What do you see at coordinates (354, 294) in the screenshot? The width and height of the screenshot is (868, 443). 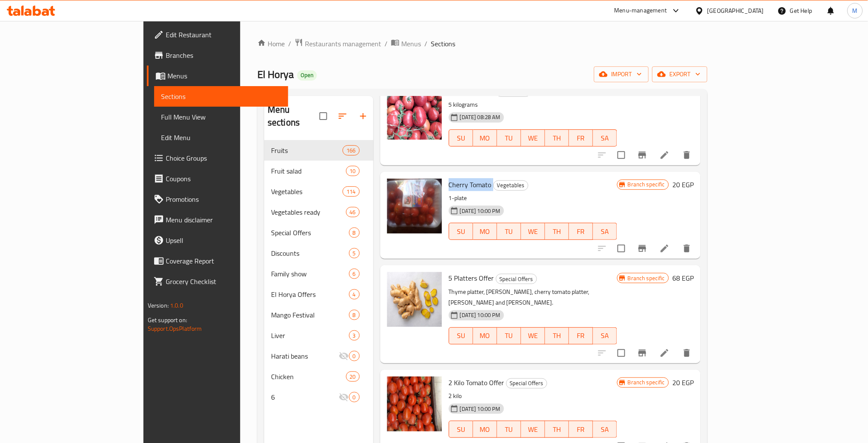 I see `span: 4` at bounding box center [354, 294].